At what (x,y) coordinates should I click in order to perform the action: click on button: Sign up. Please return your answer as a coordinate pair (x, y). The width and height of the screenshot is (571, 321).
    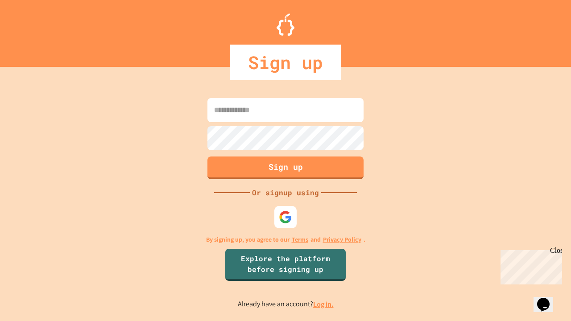
    Looking at the image, I should click on (286, 168).